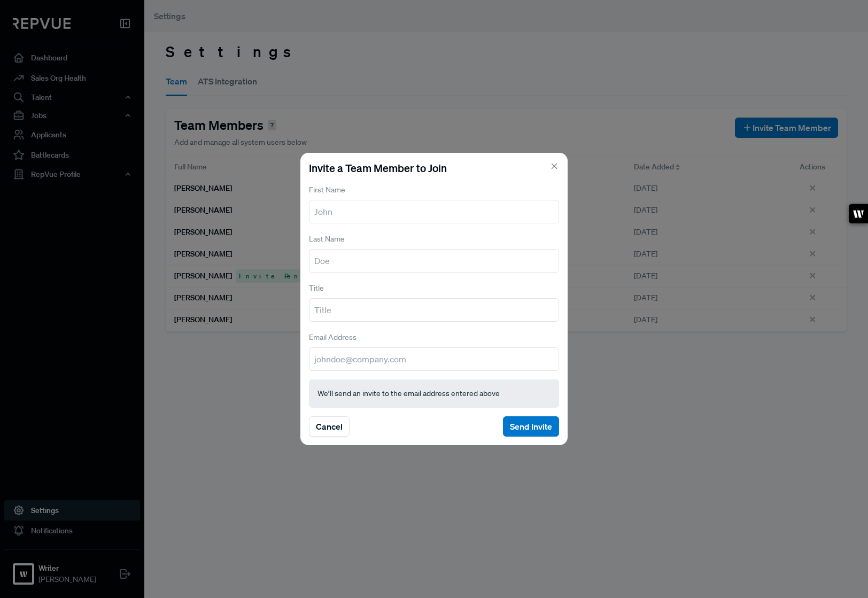  I want to click on p: We’ll send an invite to the email address entered above, so click(434, 393).